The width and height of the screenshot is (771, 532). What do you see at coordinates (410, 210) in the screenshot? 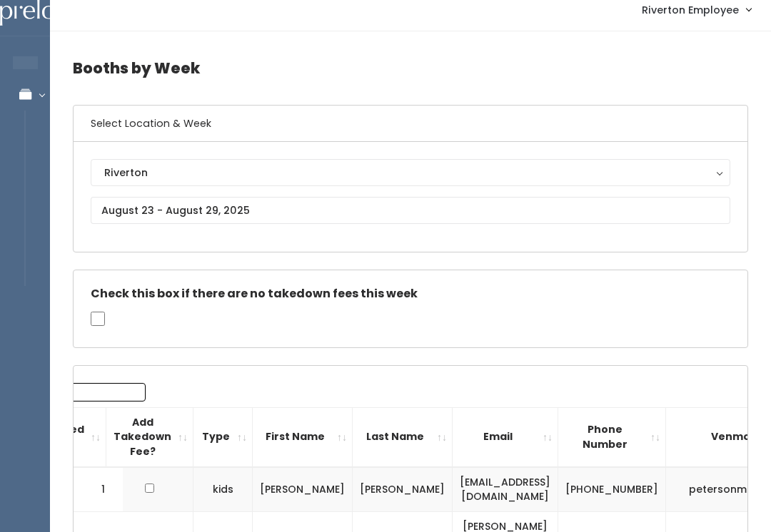
I see `input: August 23 - August 29, 2025` at bounding box center [410, 210].